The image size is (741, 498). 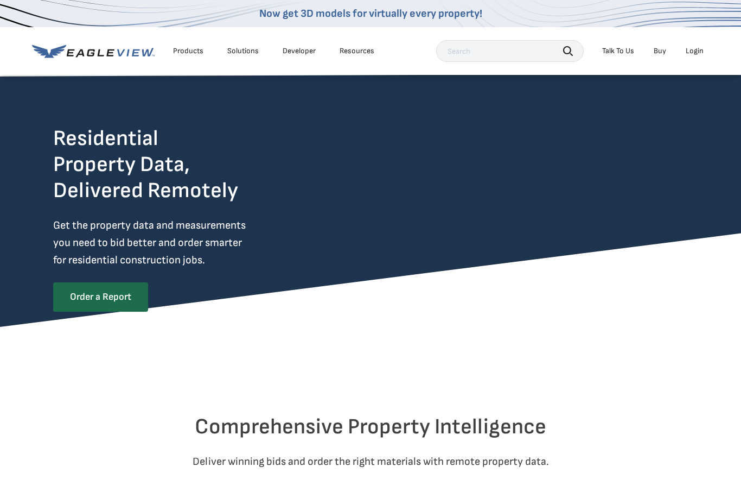 I want to click on div: Talk To Us, so click(x=618, y=51).